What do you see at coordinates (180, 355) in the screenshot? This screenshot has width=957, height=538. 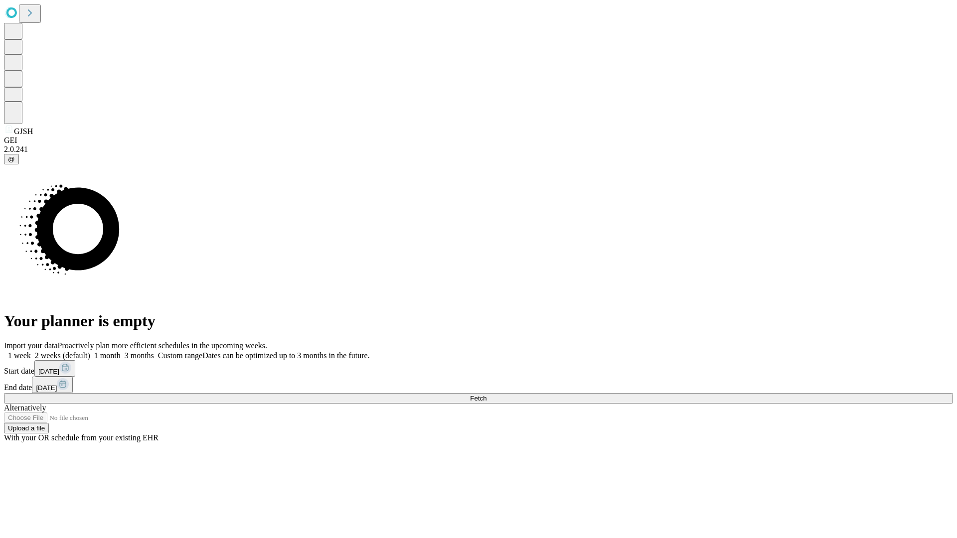 I see `span: Custom range` at bounding box center [180, 355].